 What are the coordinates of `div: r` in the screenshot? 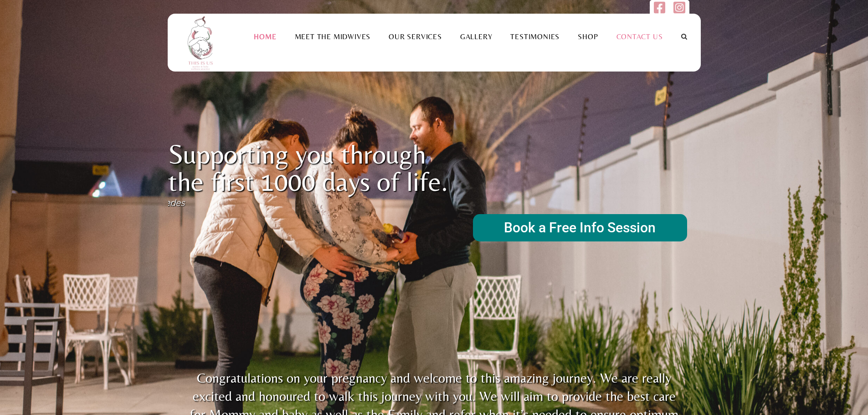 It's located at (171, 203).